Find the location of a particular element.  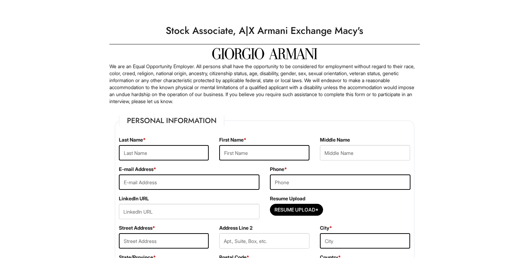

label: City is located at coordinates (326, 228).